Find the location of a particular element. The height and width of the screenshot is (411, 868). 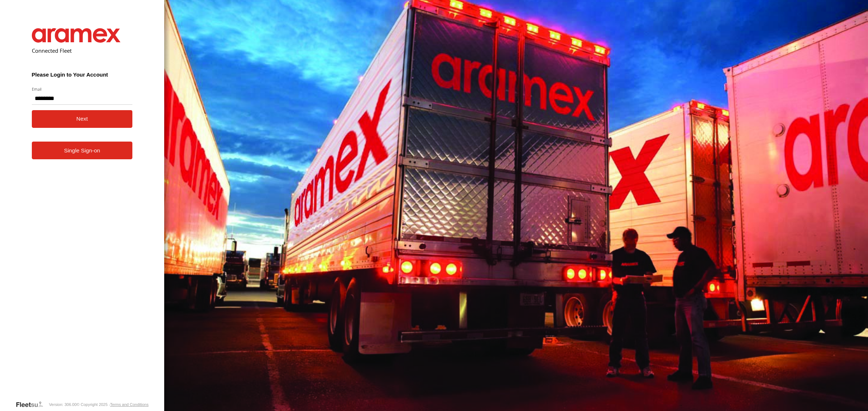

img: Aramex is located at coordinates (76, 35).